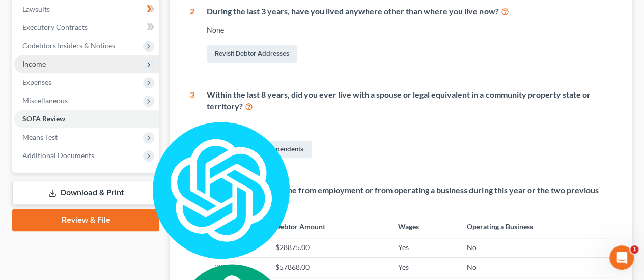 This screenshot has width=644, height=280. What do you see at coordinates (328, 247) in the screenshot?
I see `td: $28875.00` at bounding box center [328, 247].